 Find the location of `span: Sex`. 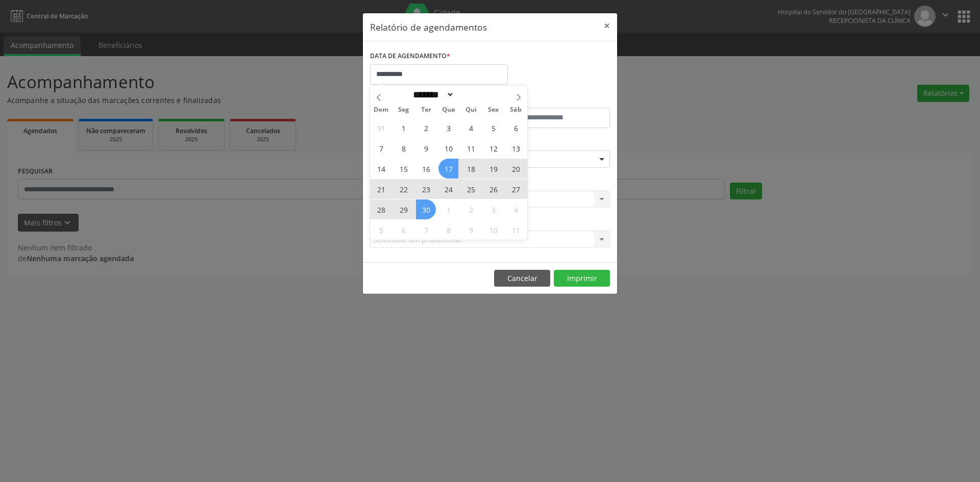

span: Sex is located at coordinates (493, 110).